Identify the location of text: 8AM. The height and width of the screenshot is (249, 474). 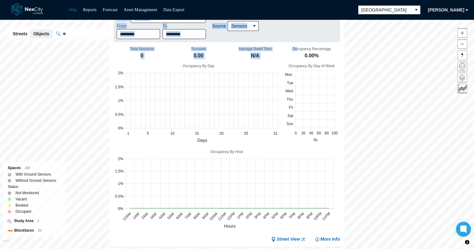
(196, 216).